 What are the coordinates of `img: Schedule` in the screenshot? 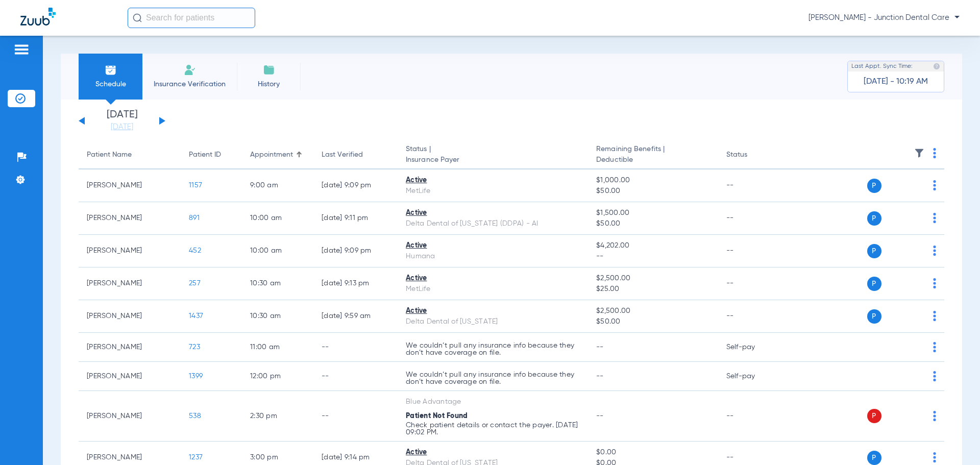 It's located at (111, 70).